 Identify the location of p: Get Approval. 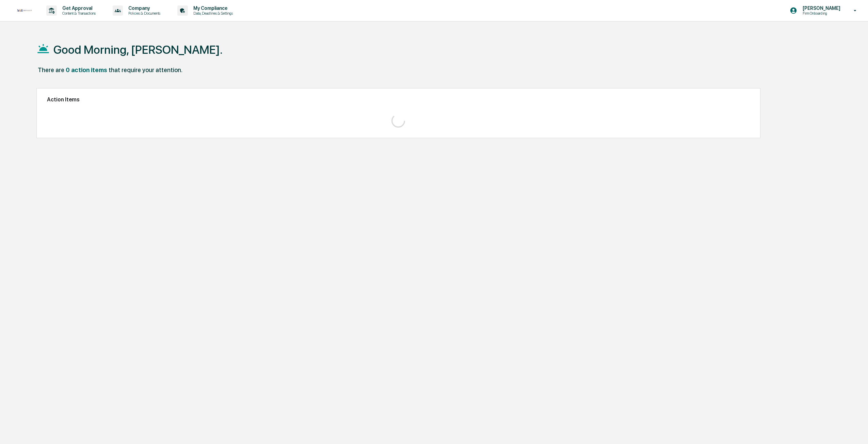
(78, 8).